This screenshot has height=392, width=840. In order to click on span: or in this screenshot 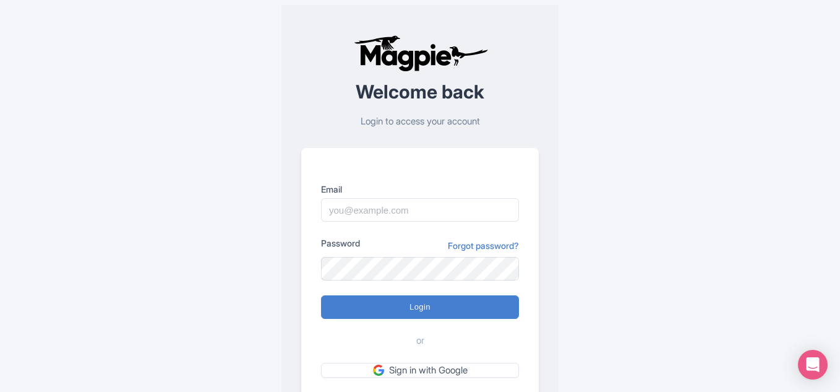, I will do `click(420, 340)`.